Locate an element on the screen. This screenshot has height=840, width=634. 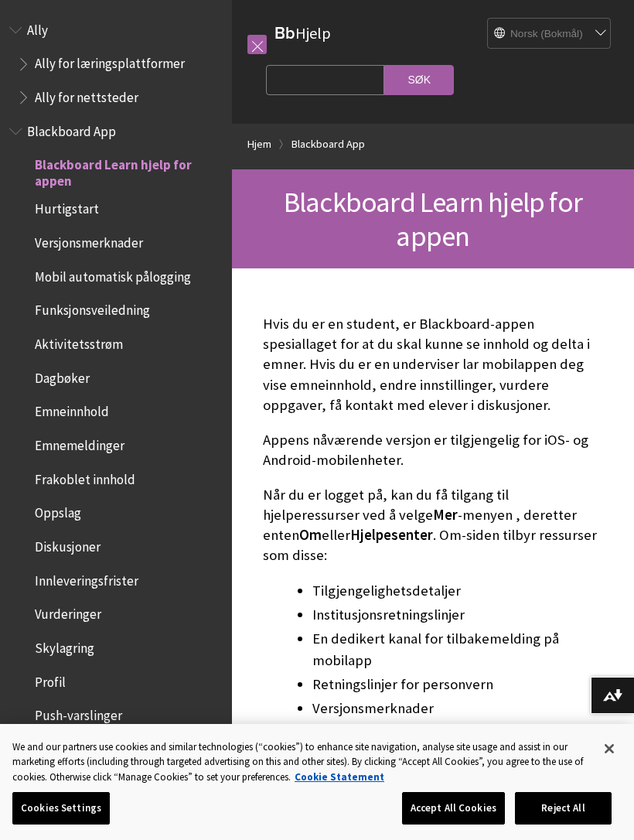
span: Mobil automatisk pålogging is located at coordinates (113, 274).